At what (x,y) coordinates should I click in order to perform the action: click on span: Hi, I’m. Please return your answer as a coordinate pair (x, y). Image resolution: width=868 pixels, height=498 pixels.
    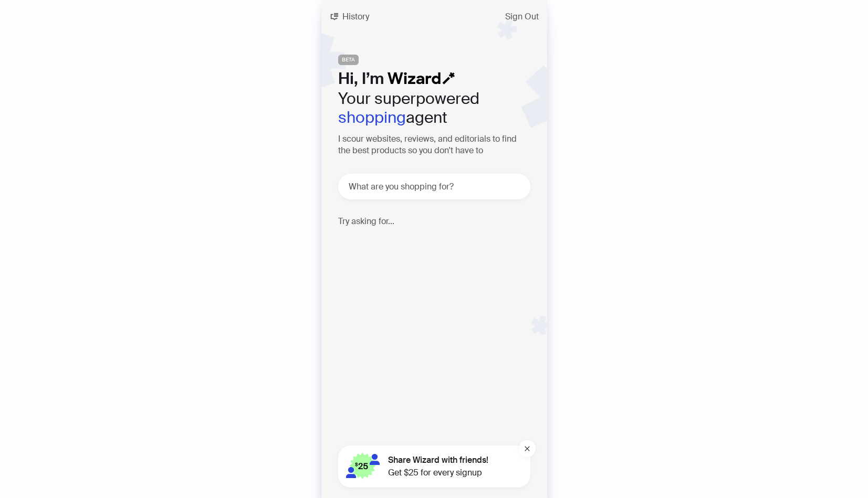
    Looking at the image, I should click on (360, 78).